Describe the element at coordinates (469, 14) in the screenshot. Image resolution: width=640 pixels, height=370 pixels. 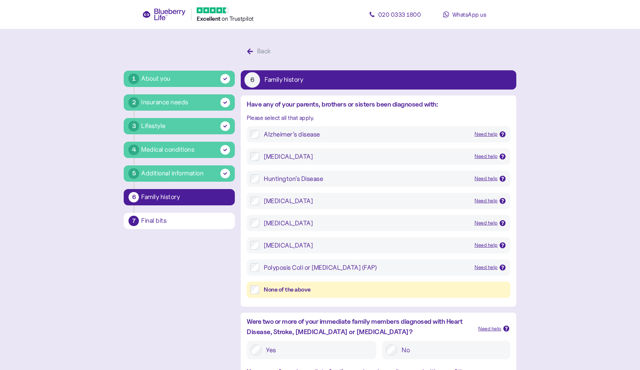
I see `span: WhatsApp us` at that location.